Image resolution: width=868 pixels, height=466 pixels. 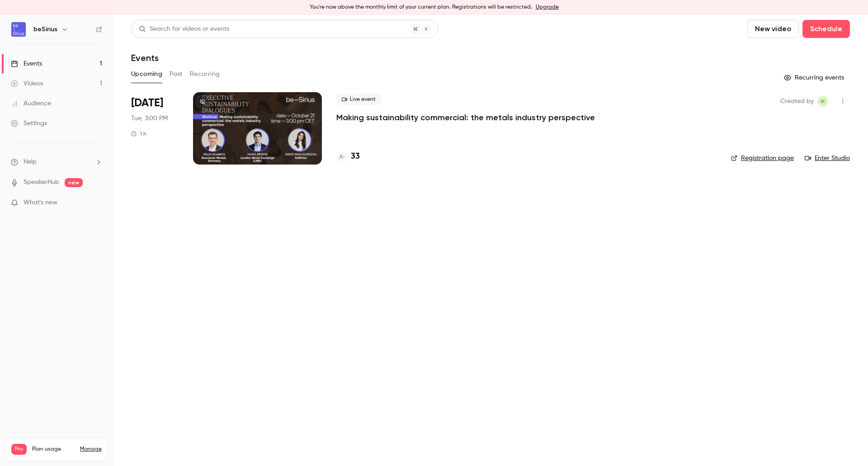 What do you see at coordinates (823, 102) in the screenshot?
I see `span: IK` at bounding box center [823, 102].